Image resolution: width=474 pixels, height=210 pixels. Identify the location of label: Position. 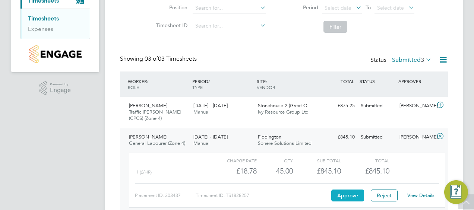
(171, 7).